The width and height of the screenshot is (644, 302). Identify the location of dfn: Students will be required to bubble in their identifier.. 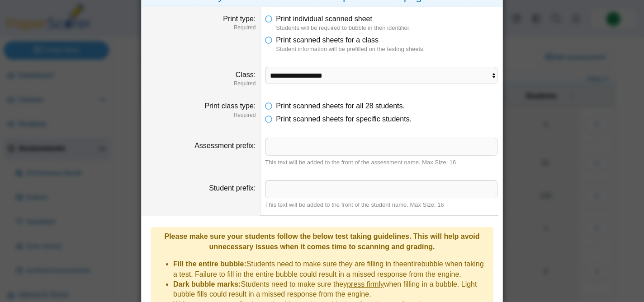
(386, 28).